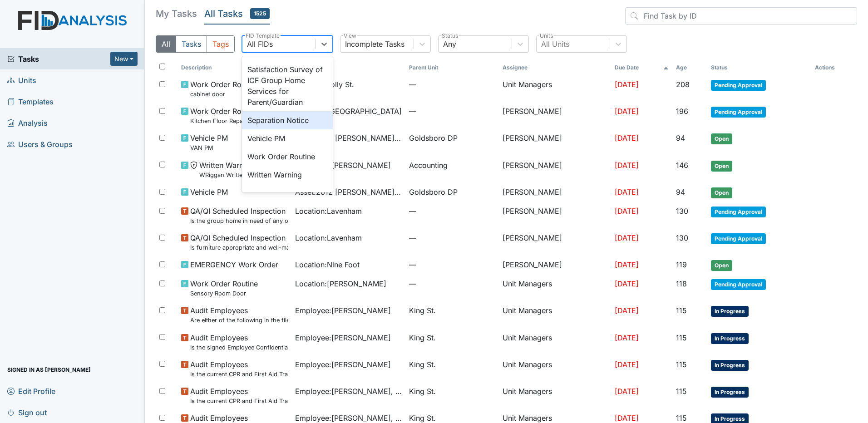 This screenshot has width=868, height=423. What do you see at coordinates (209, 192) in the screenshot?
I see `span: Vehicle PM` at bounding box center [209, 192].